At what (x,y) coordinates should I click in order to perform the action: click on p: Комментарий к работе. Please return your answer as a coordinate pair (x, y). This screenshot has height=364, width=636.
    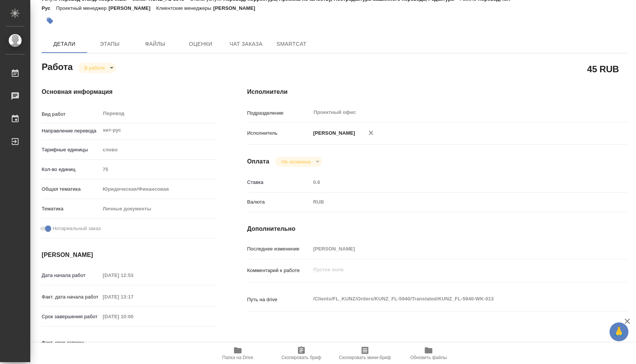
    Looking at the image, I should click on (279, 270).